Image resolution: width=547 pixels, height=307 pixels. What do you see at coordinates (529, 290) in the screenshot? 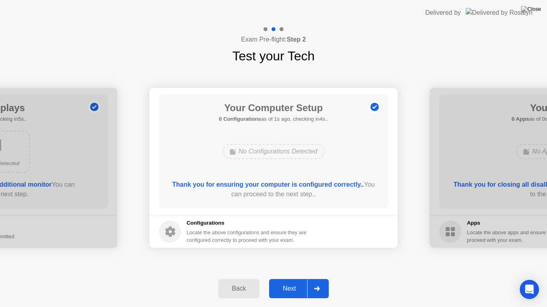
I see `div: Open Intercom Messenger` at bounding box center [529, 290].